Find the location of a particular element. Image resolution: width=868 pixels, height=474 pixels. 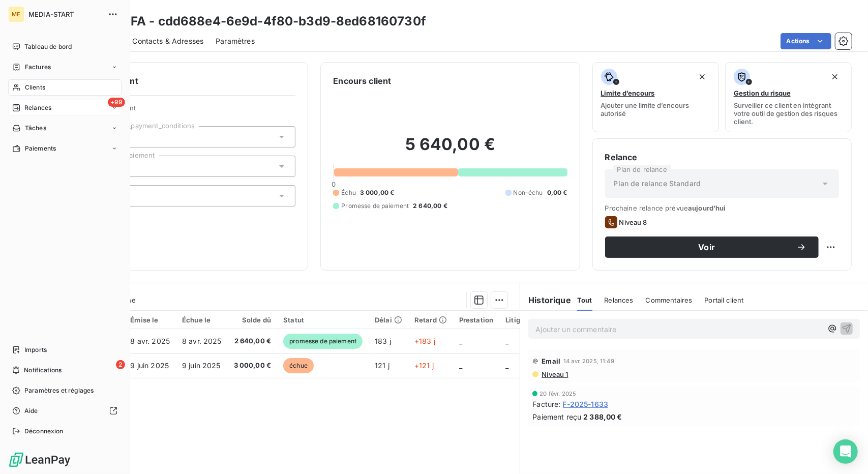

span: Plan de relance Standard is located at coordinates (657, 183).